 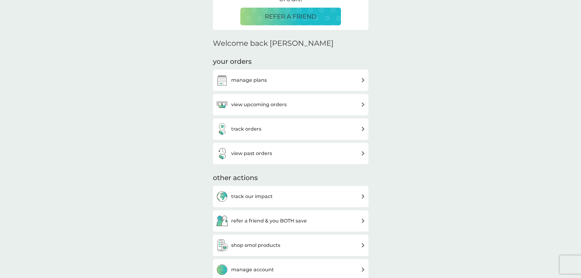 What do you see at coordinates (235, 178) in the screenshot?
I see `h3: other actions` at bounding box center [235, 178].